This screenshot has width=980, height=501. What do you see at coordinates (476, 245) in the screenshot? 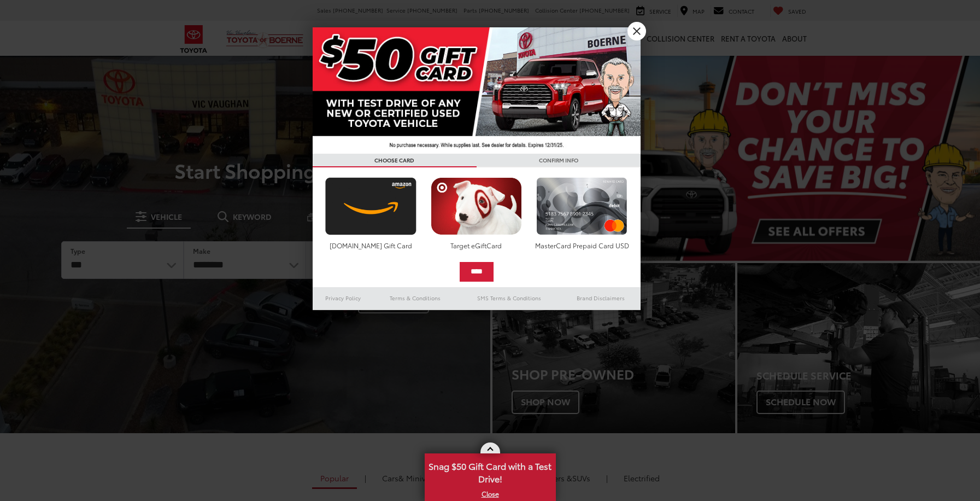
I see `div: Target eGiftCard` at bounding box center [476, 245].